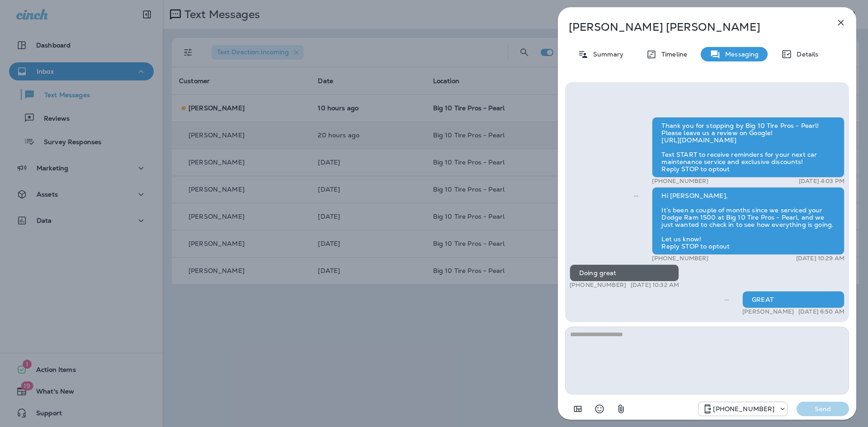  What do you see at coordinates (578, 409) in the screenshot?
I see `button: Add in a premade template` at bounding box center [578, 409].